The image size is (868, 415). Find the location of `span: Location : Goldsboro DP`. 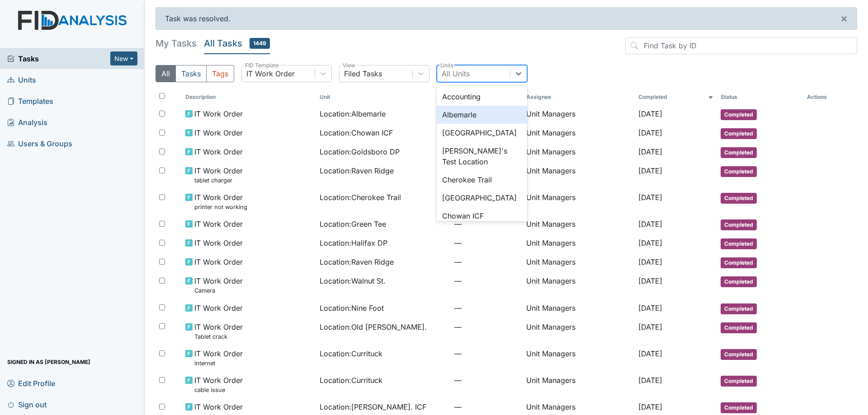

span: Location : Goldsboro DP is located at coordinates (359, 152).